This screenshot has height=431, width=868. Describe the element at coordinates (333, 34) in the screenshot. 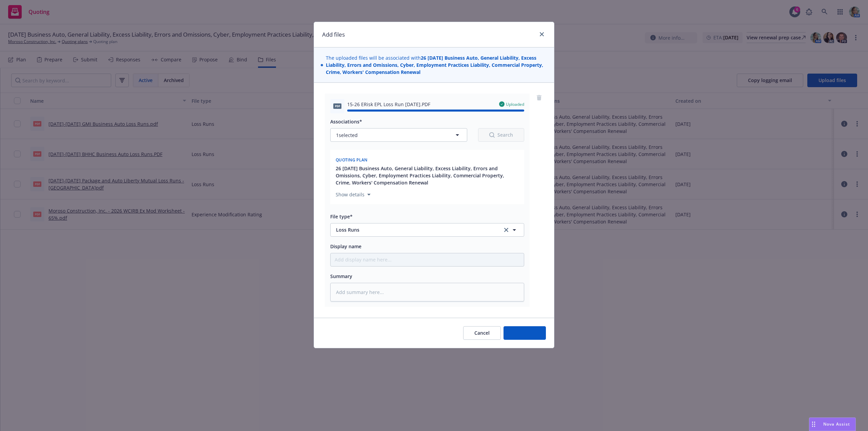

I see `h1: Add files` at that location.